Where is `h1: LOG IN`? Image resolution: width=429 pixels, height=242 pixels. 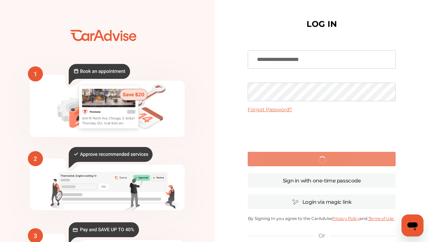
h1: LOG IN is located at coordinates (322, 24).